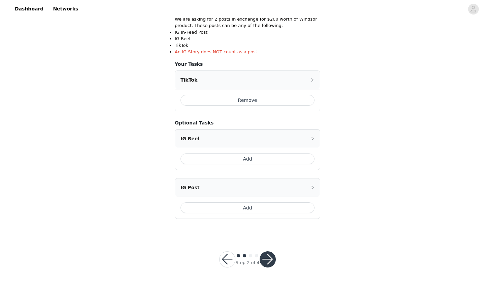 The image size is (495, 283). Describe the element at coordinates (248, 22) in the screenshot. I see `p: We are asking for 2 posts in exchange for $200 worth of Windsor product. These posts can be any o...` at that location.